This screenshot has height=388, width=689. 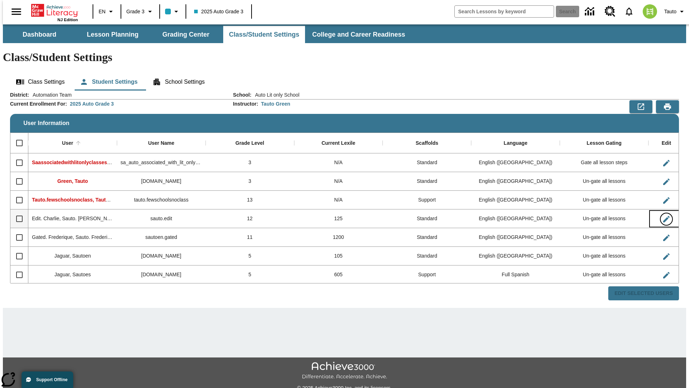 I want to click on div: Current Lexile, so click(x=338, y=143).